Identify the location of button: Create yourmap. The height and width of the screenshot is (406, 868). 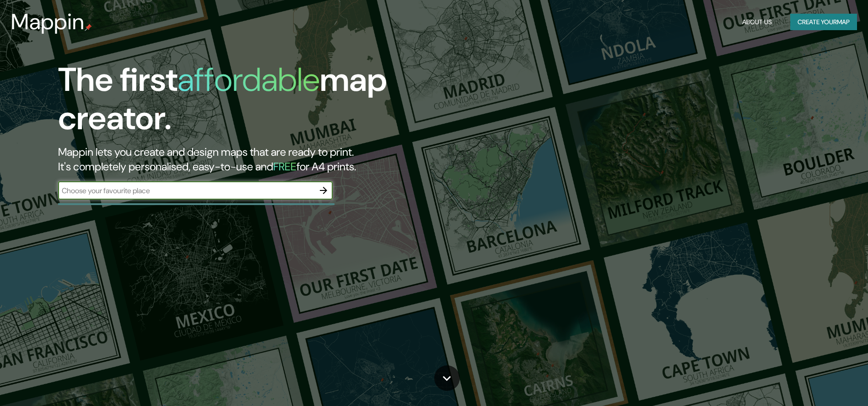
(824, 22).